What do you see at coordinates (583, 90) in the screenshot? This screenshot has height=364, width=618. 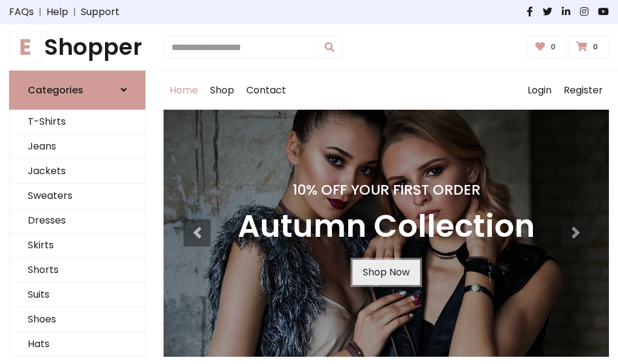 I see `a: Register` at bounding box center [583, 90].